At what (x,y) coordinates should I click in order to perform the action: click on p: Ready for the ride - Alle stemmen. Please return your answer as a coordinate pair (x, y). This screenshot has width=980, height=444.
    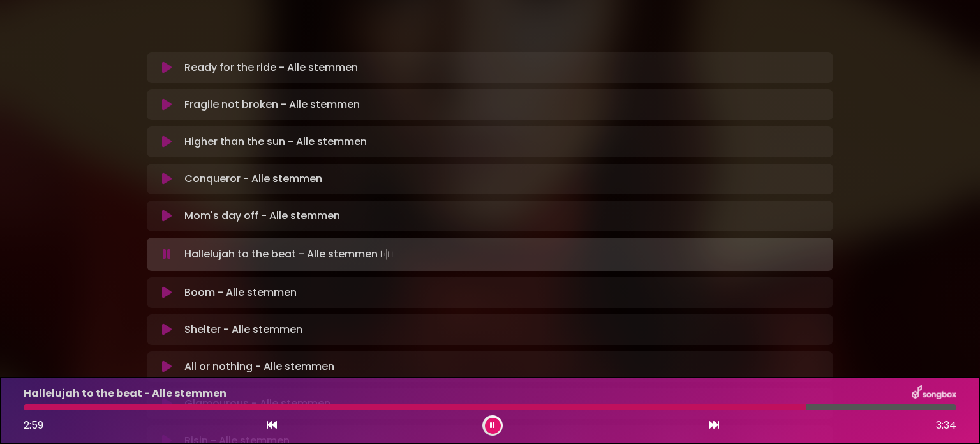
    Looking at the image, I should click on (271, 67).